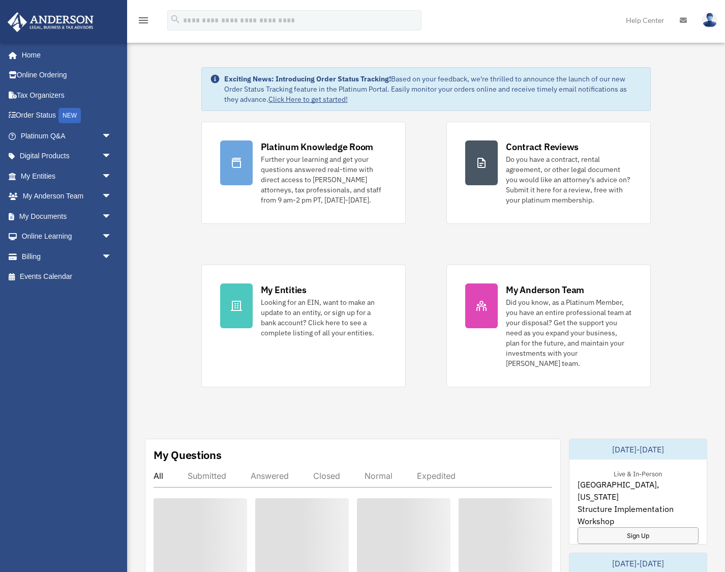 This screenshot has height=572, width=725. I want to click on div: Normal, so click(378, 476).